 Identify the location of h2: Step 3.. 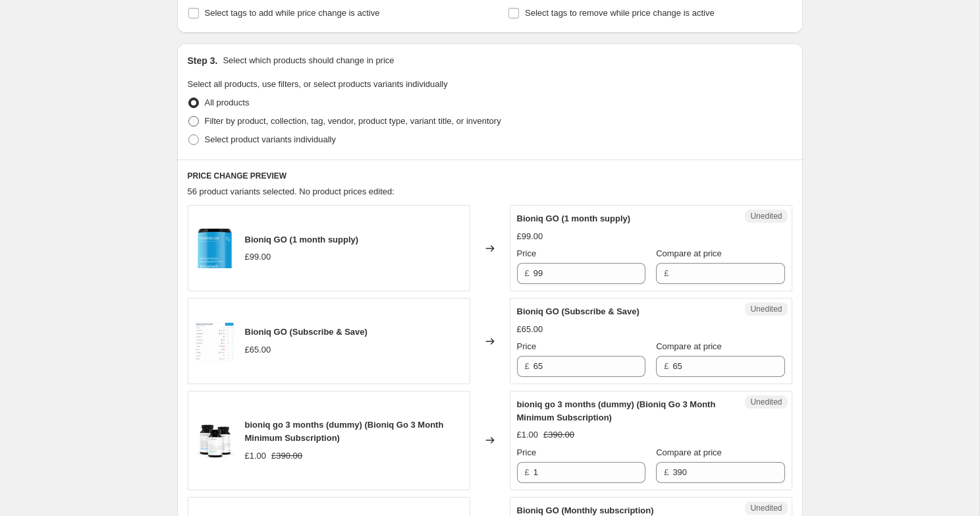
(203, 61).